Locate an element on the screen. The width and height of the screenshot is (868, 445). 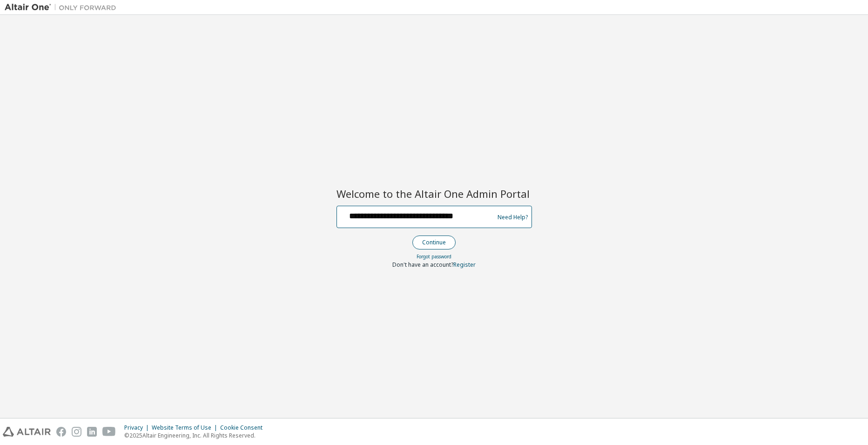
div: Privacy is located at coordinates (137, 428).